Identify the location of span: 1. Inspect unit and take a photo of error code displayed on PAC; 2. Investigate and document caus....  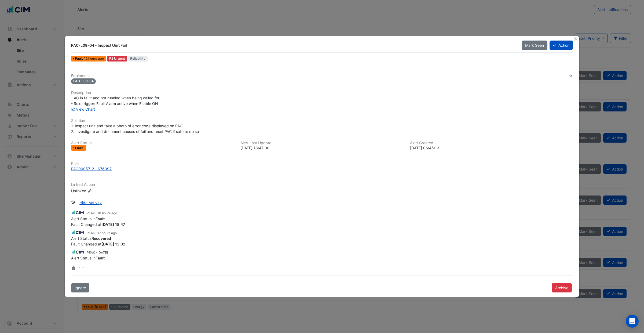
(135, 129).